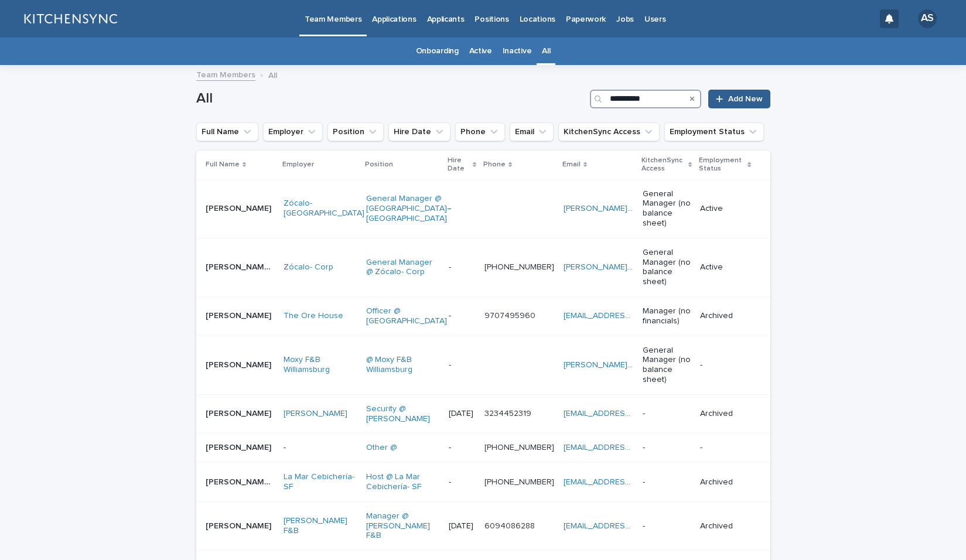 The height and width of the screenshot is (560, 966). I want to click on button: Employer, so click(293, 132).